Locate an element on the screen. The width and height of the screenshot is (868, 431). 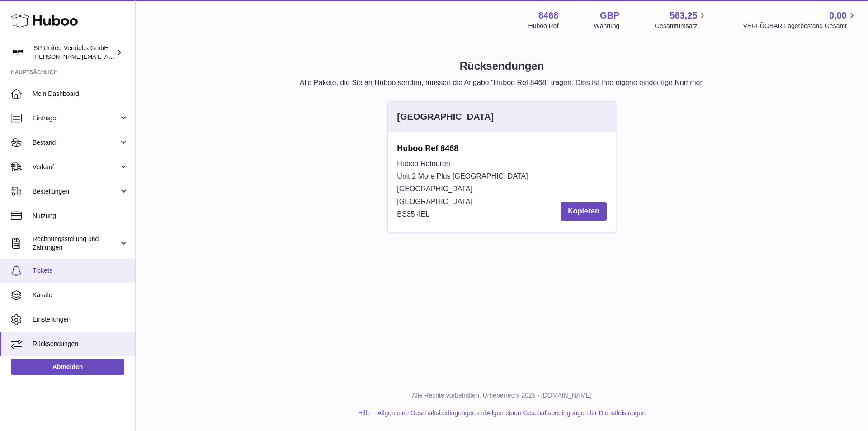
span: Huboo Retouren is located at coordinates (423, 163).